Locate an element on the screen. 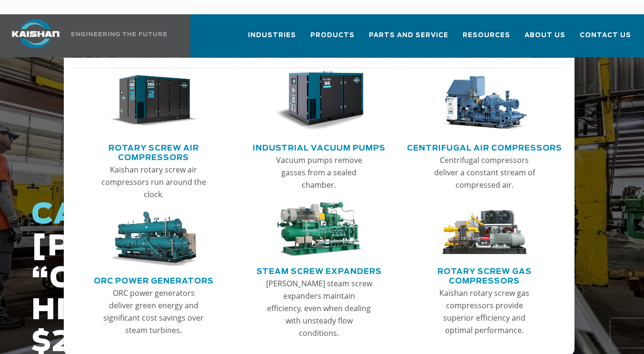 Image resolution: width=644 pixels, height=354 pixels. a: Centrifugal Air Compressors is located at coordinates (484, 147).